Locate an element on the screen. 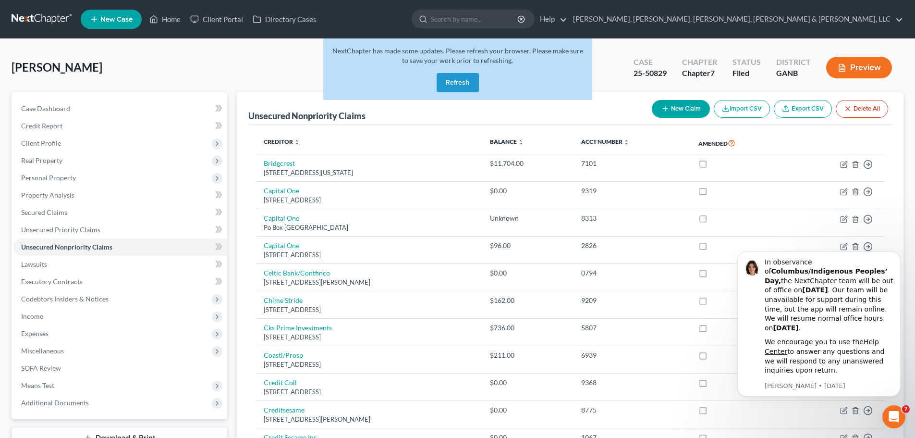 The height and width of the screenshot is (438, 915). a: Help Center is located at coordinates (99, 98).